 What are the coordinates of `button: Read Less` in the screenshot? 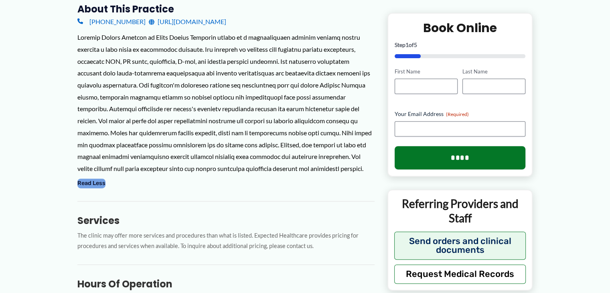 It's located at (91, 183).